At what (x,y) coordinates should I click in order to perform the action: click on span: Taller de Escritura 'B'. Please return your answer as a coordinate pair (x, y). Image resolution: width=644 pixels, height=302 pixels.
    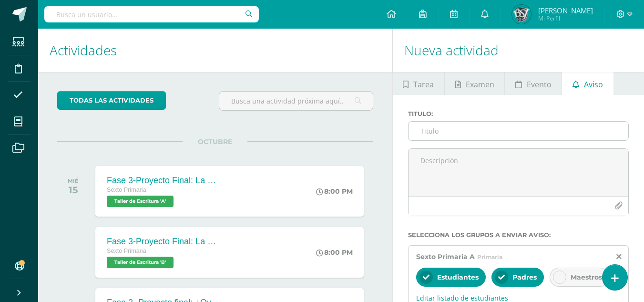
    Looking at the image, I should click on (140, 262).